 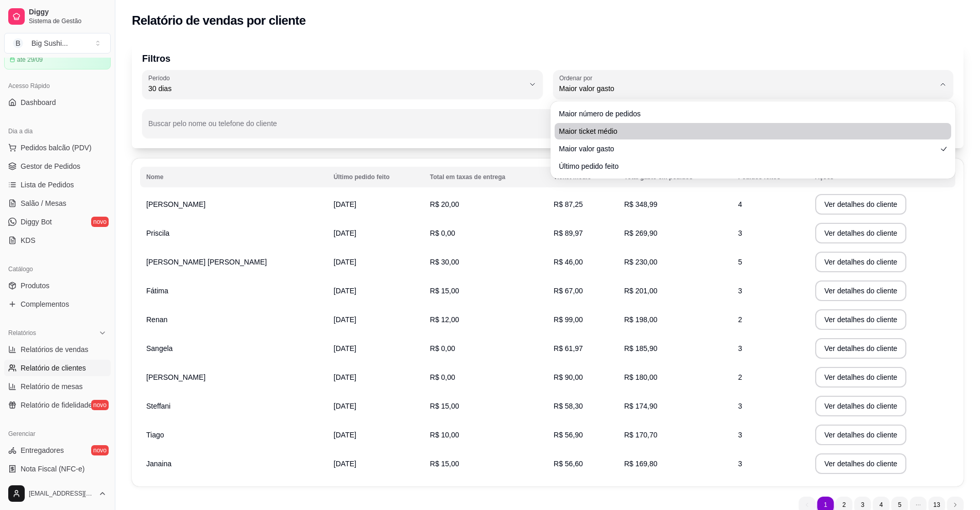 I want to click on span: R$ 180,00, so click(x=641, y=377).